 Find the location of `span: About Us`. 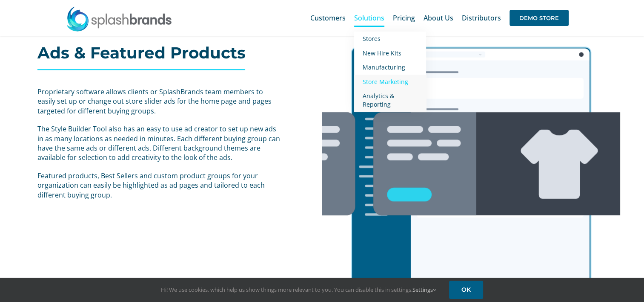

span: About Us is located at coordinates (438, 18).